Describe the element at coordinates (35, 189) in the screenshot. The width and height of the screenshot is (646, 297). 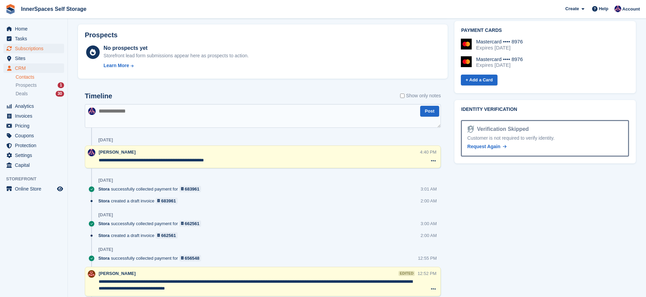
I see `span: Online Store` at that location.